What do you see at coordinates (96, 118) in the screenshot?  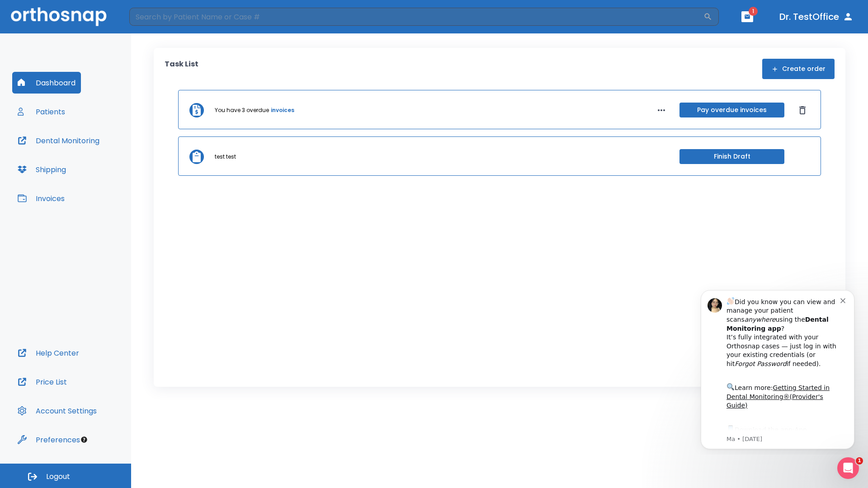 I see `div: Learn more: ​` at bounding box center [96, 118].